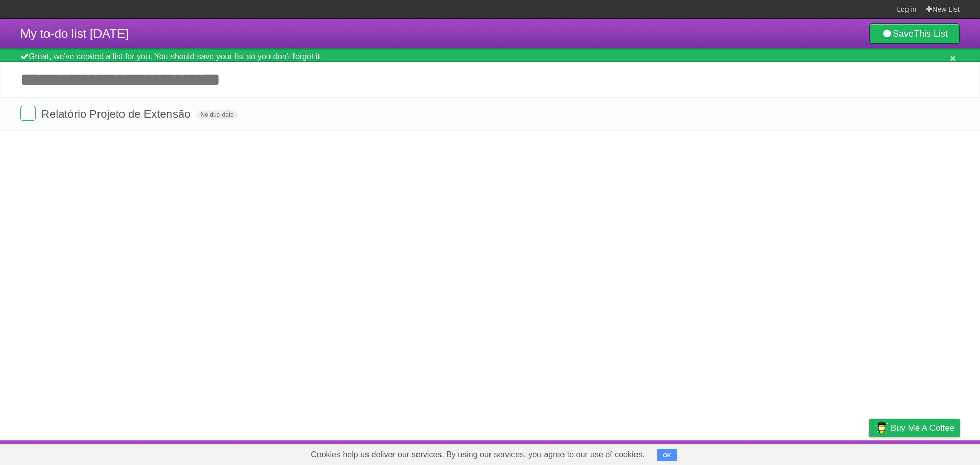  I want to click on a: Suggest a feature, so click(928, 453).